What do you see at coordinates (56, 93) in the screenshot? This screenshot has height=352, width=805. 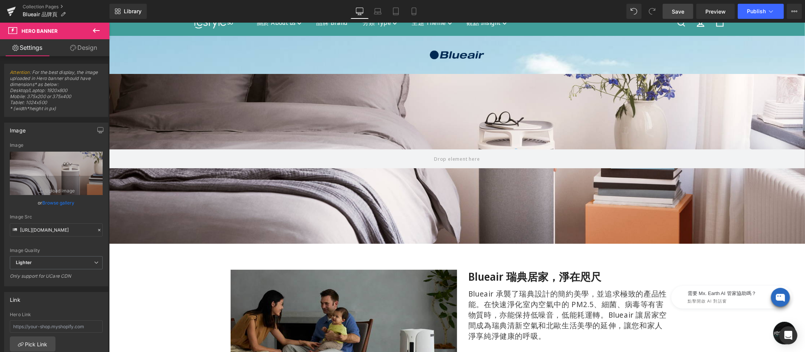 I see `span: : For the best display, the image uploaded in Hero banner should have dimensions* as below: Deskt...` at bounding box center [56, 93].